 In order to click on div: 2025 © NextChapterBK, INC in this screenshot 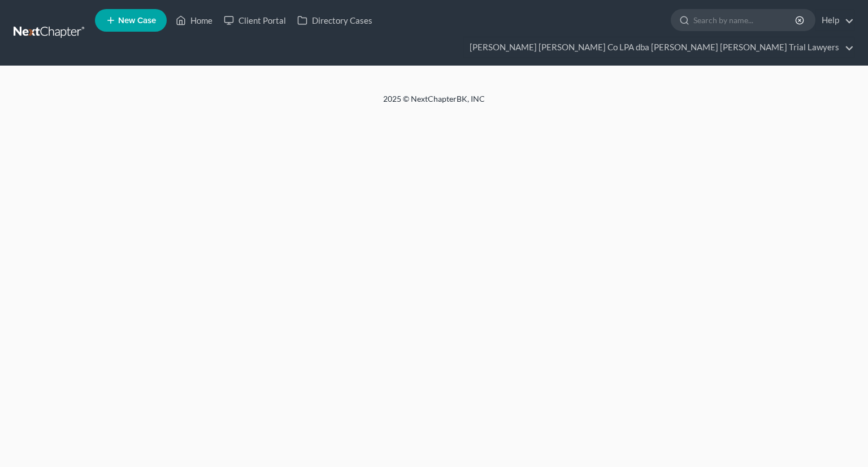, I will do `click(434, 103)`.